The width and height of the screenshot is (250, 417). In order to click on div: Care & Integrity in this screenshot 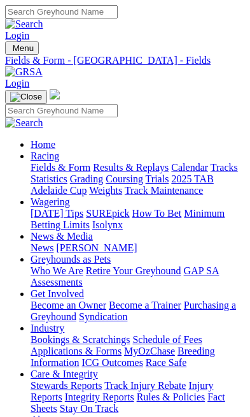, I will do `click(138, 397)`.